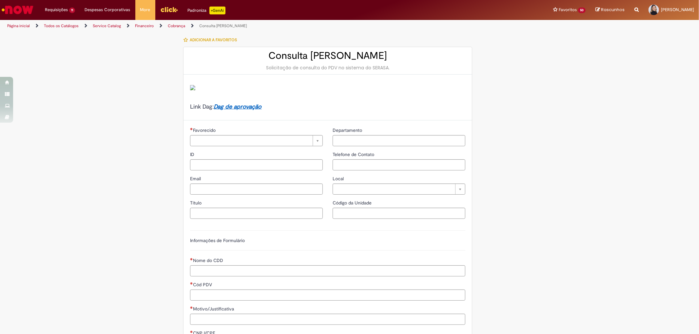  Describe the element at coordinates (328, 68) in the screenshot. I see `div: Solicitação de consulta do PDV no sistema do SERASA.` at that location.